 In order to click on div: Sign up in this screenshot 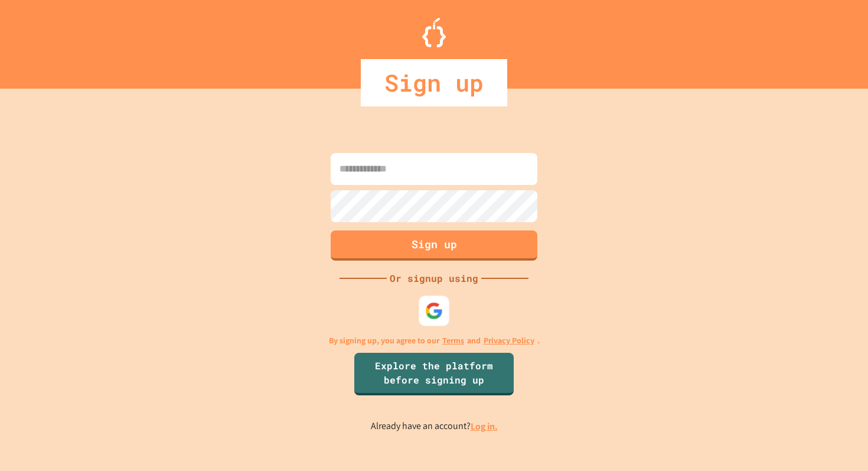, I will do `click(434, 83)`.